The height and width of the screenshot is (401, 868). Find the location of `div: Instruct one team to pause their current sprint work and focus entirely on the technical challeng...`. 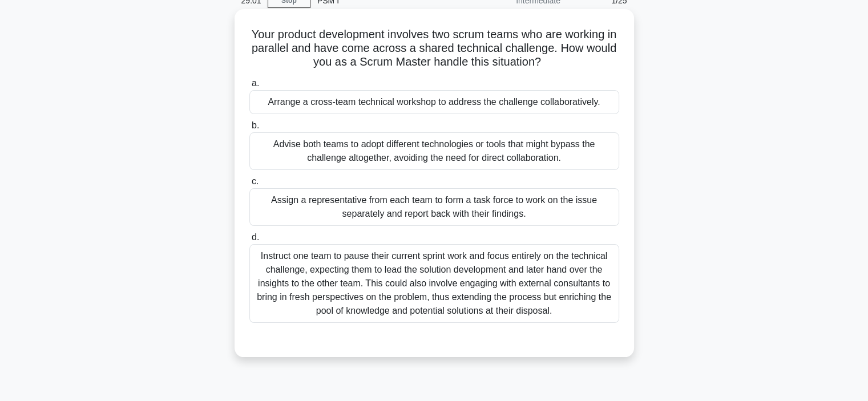

div: Instruct one team to pause their current sprint work and focus entirely on the technical challeng... is located at coordinates (434, 284).